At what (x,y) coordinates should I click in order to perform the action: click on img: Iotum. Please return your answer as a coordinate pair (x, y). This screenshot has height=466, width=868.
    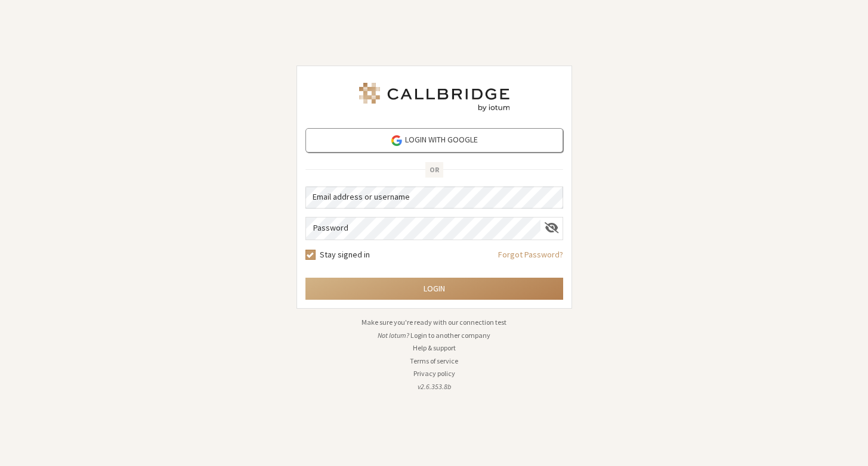
    Looking at the image, I should click on (434, 97).